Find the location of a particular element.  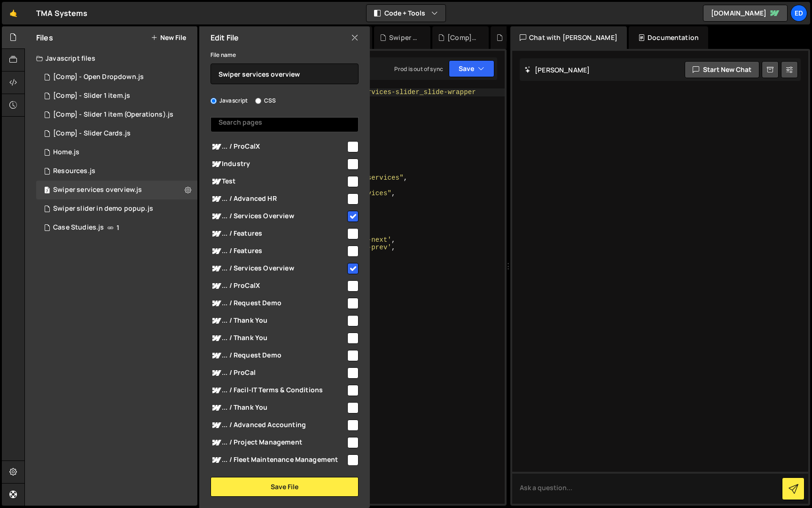

button: Save is located at coordinates (471, 69).